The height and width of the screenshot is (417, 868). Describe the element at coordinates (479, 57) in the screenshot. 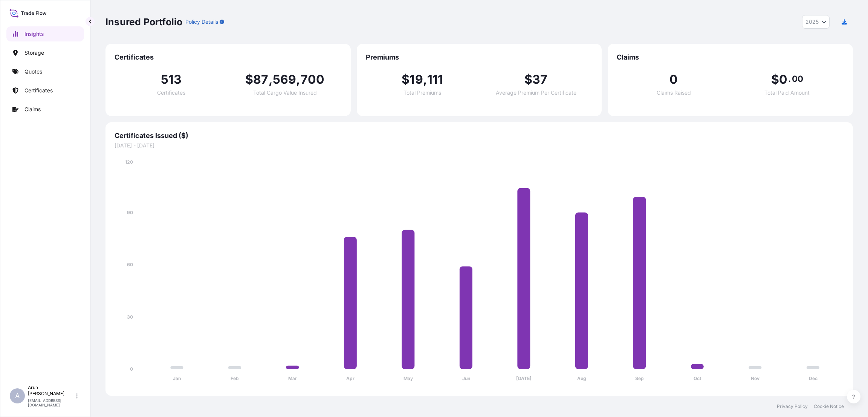

I see `span: Premiums` at that location.